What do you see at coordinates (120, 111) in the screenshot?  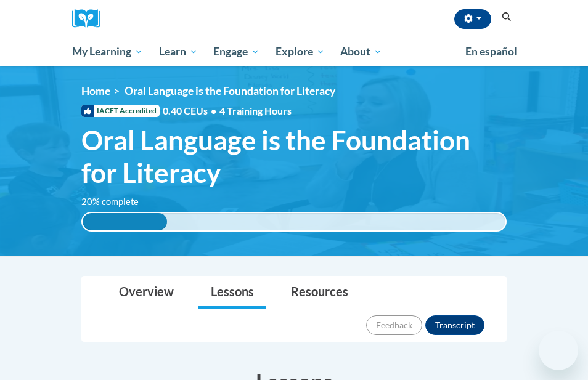 I see `span: IACET Accredited` at bounding box center [120, 111].